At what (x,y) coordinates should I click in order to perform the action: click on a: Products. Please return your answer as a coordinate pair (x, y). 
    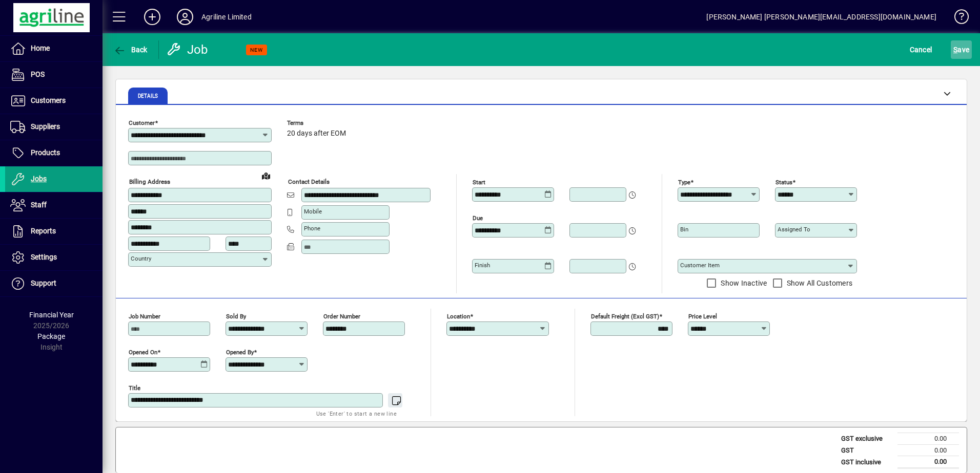
    Looking at the image, I should click on (54, 153).